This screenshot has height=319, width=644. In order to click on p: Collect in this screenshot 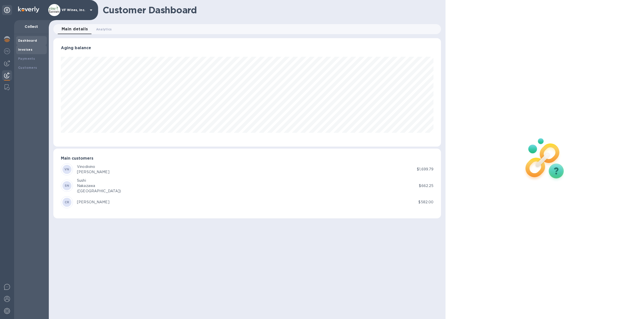, I will do `click(32, 26)`.